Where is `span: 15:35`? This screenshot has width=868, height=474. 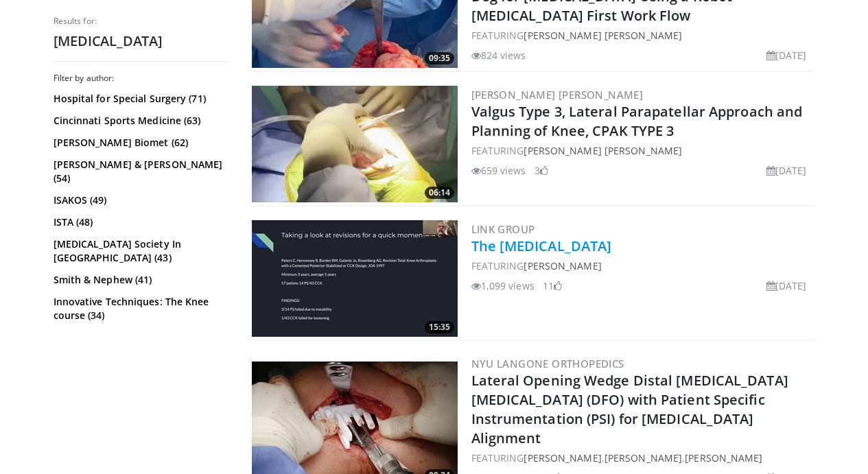
span: 15:35 is located at coordinates (439, 327).